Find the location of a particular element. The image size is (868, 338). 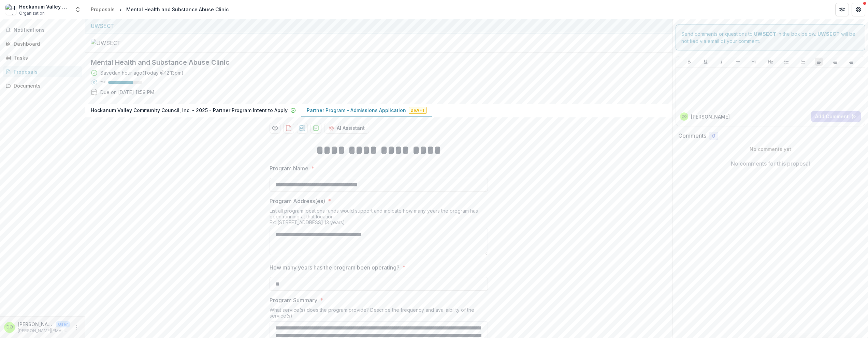

button: Partners is located at coordinates (842, 9).